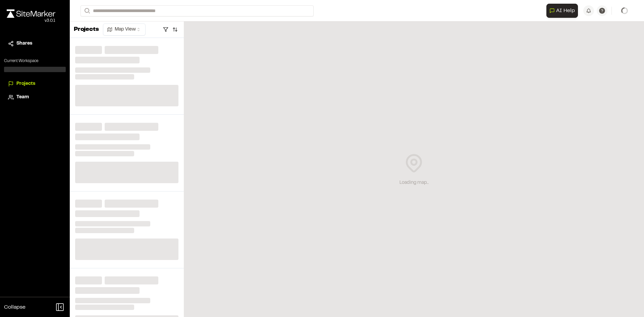 The width and height of the screenshot is (644, 317). Describe the element at coordinates (86, 30) in the screenshot. I see `p: Projects` at that location.